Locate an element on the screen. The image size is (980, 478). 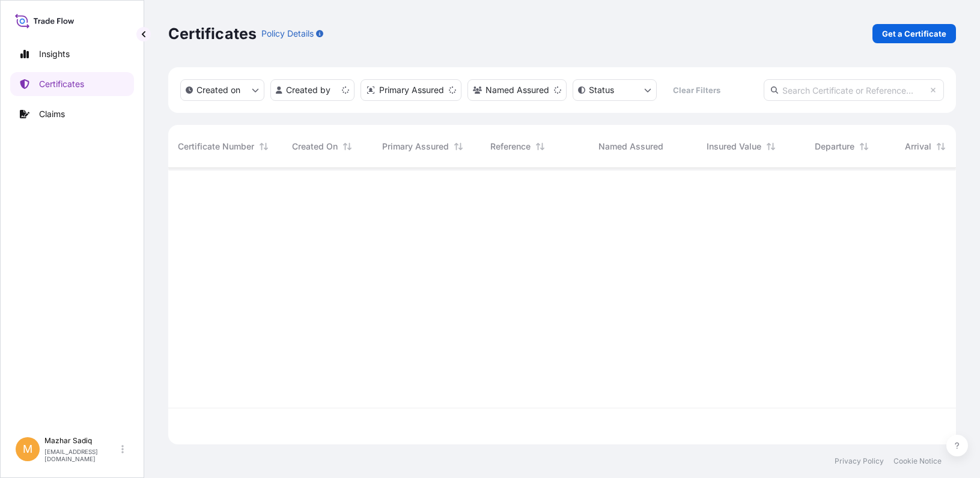
span: Departure is located at coordinates (835, 147).